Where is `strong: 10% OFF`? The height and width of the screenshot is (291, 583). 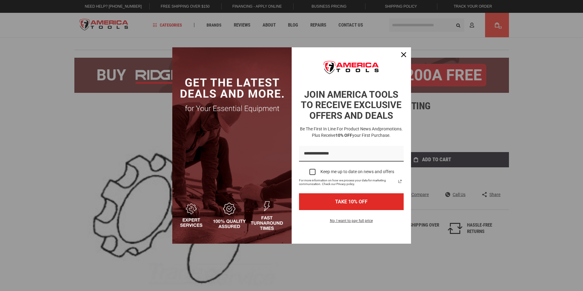
strong: 10% OFF is located at coordinates (343, 135).